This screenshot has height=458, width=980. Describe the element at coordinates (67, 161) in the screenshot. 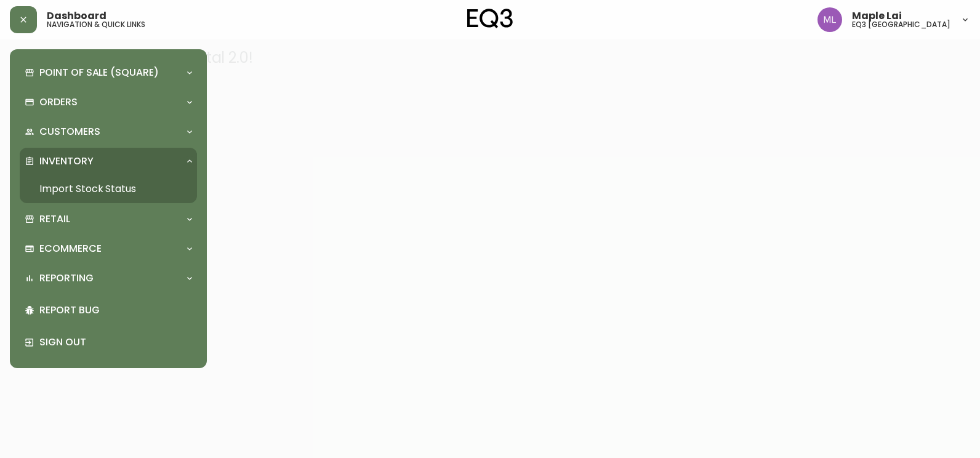

I see `p: Inventory` at that location.